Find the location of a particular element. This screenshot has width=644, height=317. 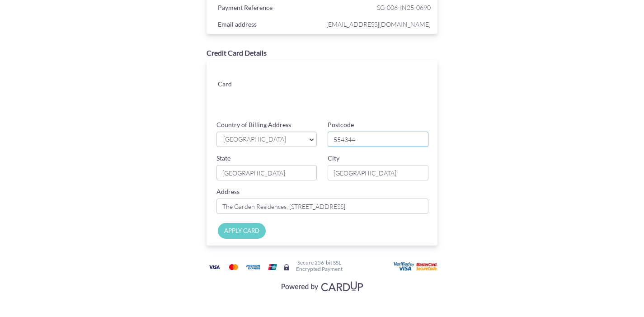

img: Mastercard is located at coordinates (233, 267).